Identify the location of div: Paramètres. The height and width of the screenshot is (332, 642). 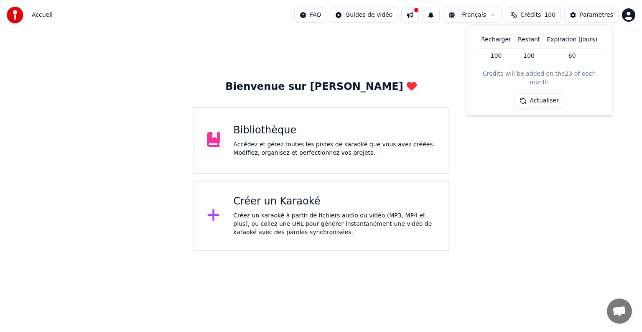
(597, 15).